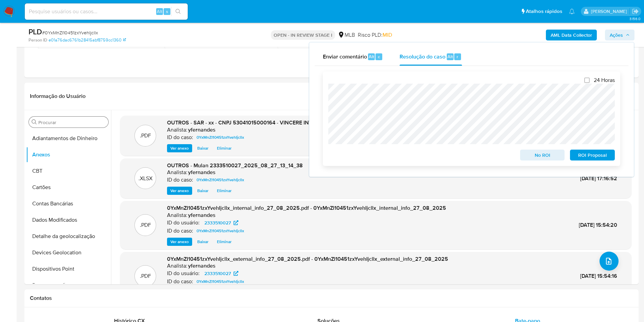 Image resolution: width=644 pixels, height=322 pixels. Describe the element at coordinates (593, 156) in the screenshot. I see `span: ROI Proposal` at that location.